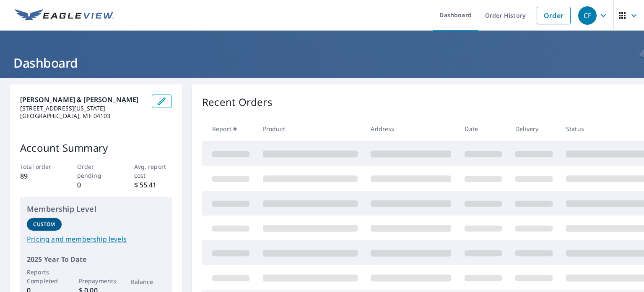 This screenshot has width=644, height=292. Describe the element at coordinates (411, 128) in the screenshot. I see `th: Address` at that location.